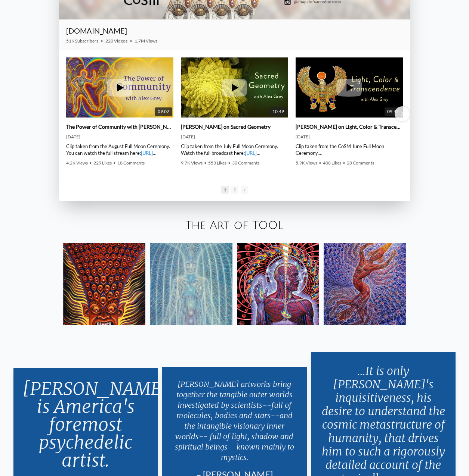 This screenshot has width=469, height=476. Describe the element at coordinates (245, 162) in the screenshot. I see `span: 30 Comments` at that location.